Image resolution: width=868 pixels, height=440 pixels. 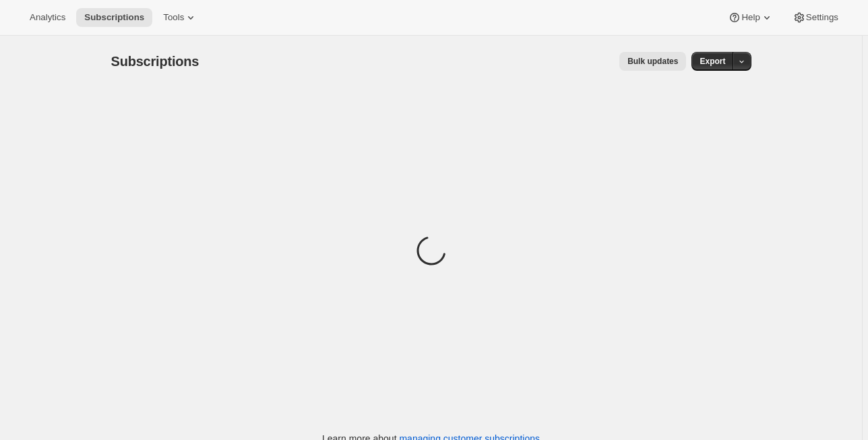 I want to click on button: Subscriptions, so click(x=114, y=18).